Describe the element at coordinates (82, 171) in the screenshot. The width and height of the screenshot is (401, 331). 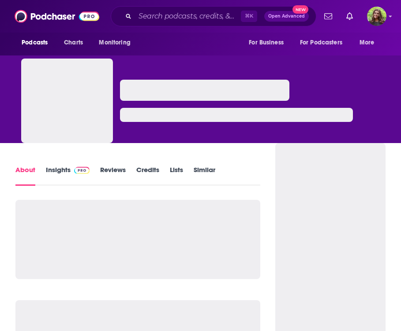
I see `img: Podchaser Pro` at that location.